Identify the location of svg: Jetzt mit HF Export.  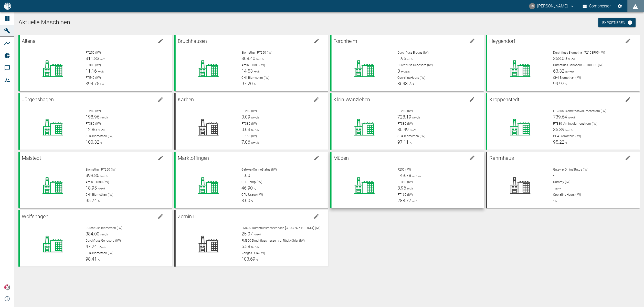
(630, 23).